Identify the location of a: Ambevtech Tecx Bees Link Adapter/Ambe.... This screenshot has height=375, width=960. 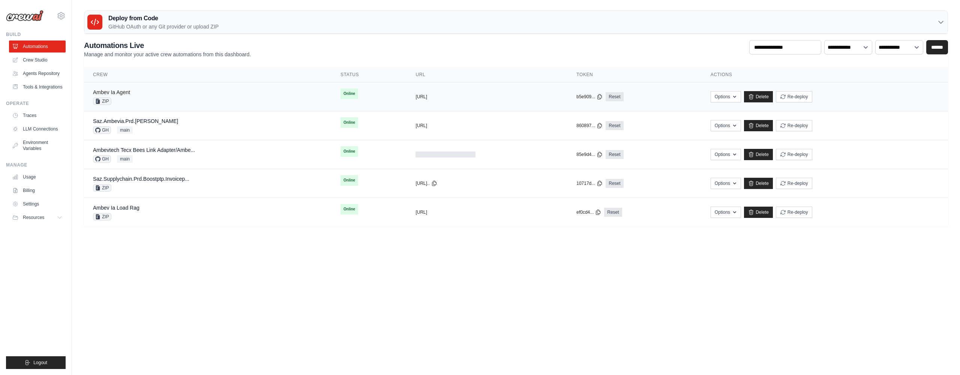
(144, 150).